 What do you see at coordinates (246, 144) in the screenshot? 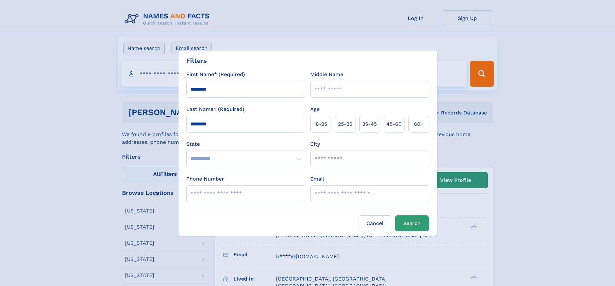
I see `label: State` at bounding box center [246, 144].